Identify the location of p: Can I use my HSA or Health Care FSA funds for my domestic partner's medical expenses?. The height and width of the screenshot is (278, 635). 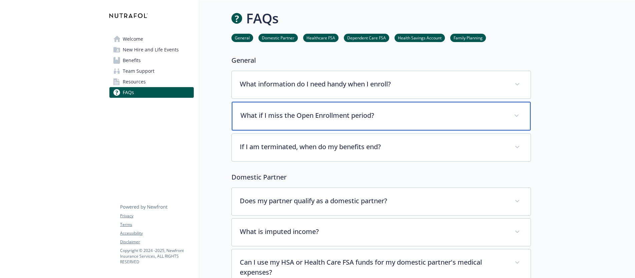
(373, 267).